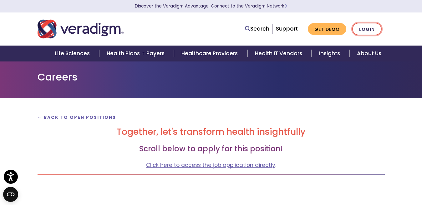 The height and width of the screenshot is (205, 422). Describe the element at coordinates (367, 29) in the screenshot. I see `a: Login` at that location.